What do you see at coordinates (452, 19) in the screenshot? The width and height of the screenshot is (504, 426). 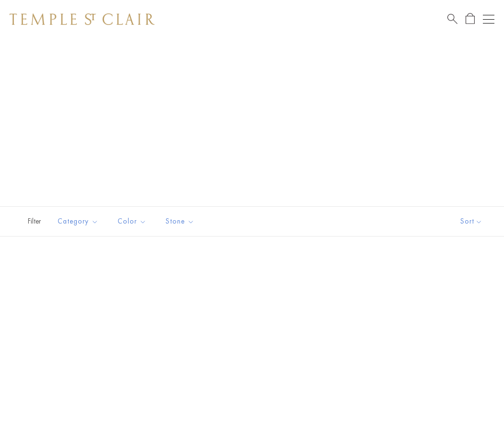 I see `a: Search` at bounding box center [452, 19].